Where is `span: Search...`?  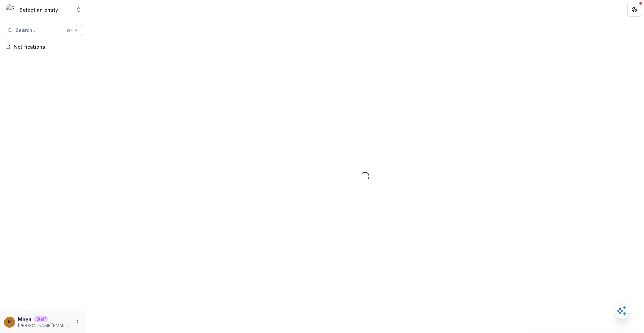 span: Search... is located at coordinates (39, 30).